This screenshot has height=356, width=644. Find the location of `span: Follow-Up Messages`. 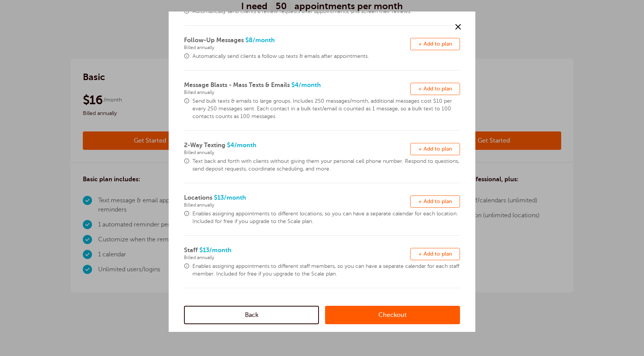

span: Follow-Up Messages is located at coordinates (214, 40).